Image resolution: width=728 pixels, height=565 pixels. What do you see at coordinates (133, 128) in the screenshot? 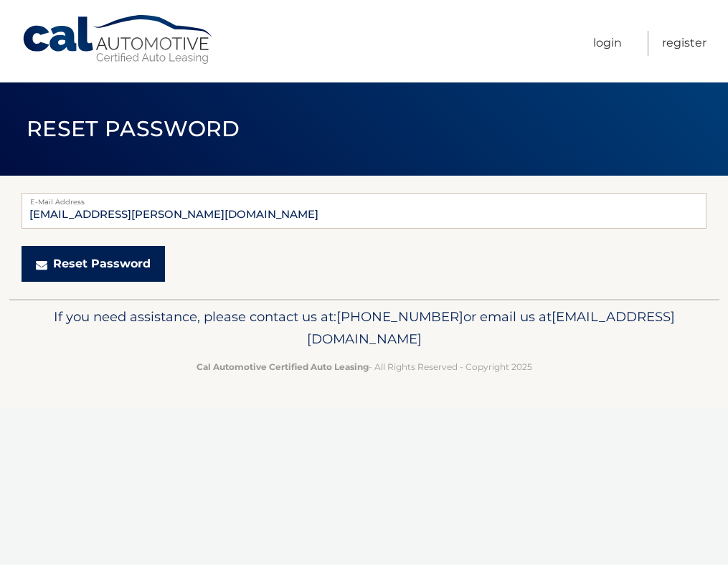
I see `span: Reset Password` at bounding box center [133, 128].